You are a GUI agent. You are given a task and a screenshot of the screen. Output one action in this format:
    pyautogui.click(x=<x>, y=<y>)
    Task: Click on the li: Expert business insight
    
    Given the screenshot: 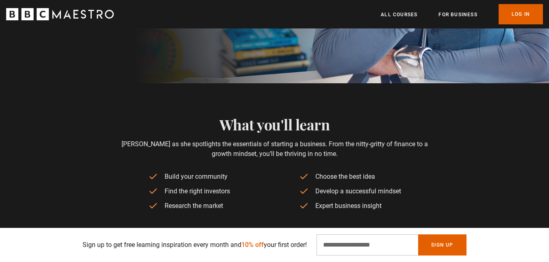 What is the action you would take?
    pyautogui.click(x=350, y=206)
    